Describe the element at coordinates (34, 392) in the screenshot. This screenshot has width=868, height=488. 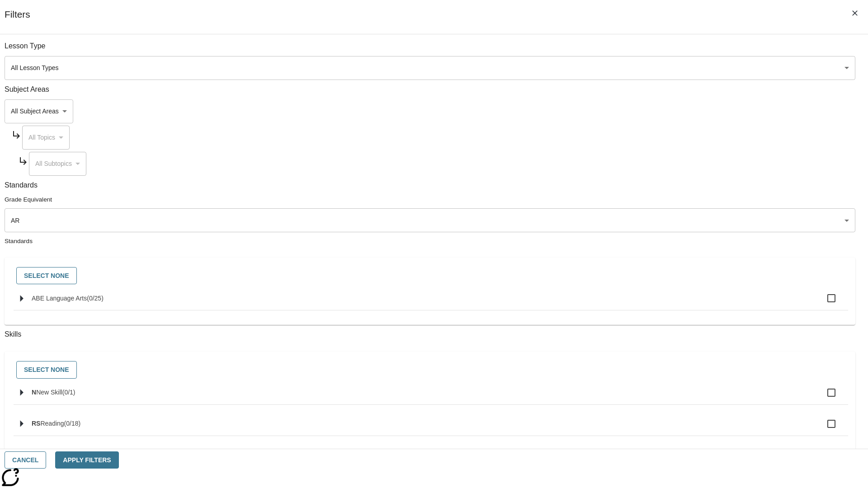
I see `span: N` at that location.